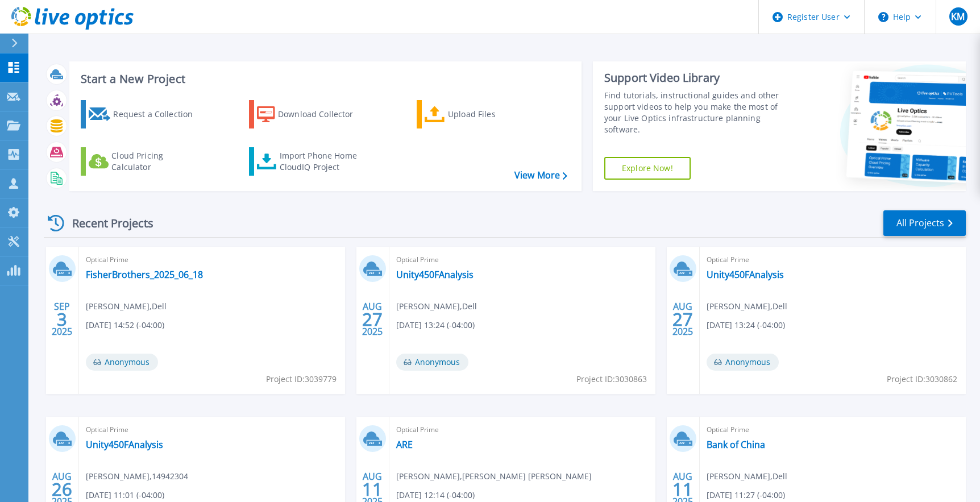  Describe the element at coordinates (922, 379) in the screenshot. I see `span: Project ID: 3030862` at that location.